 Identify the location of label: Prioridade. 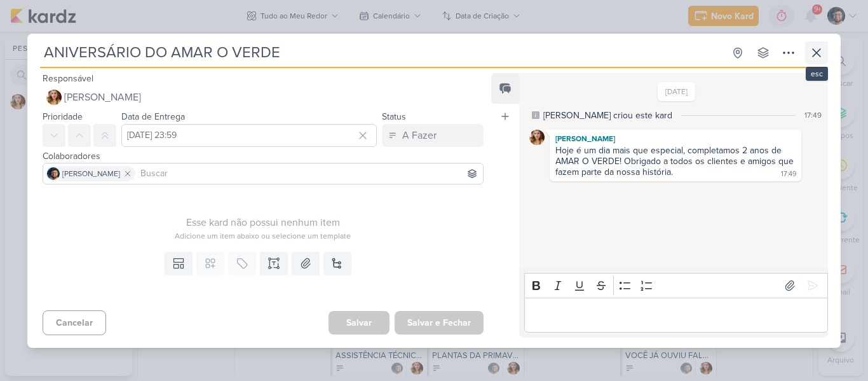
(62, 116).